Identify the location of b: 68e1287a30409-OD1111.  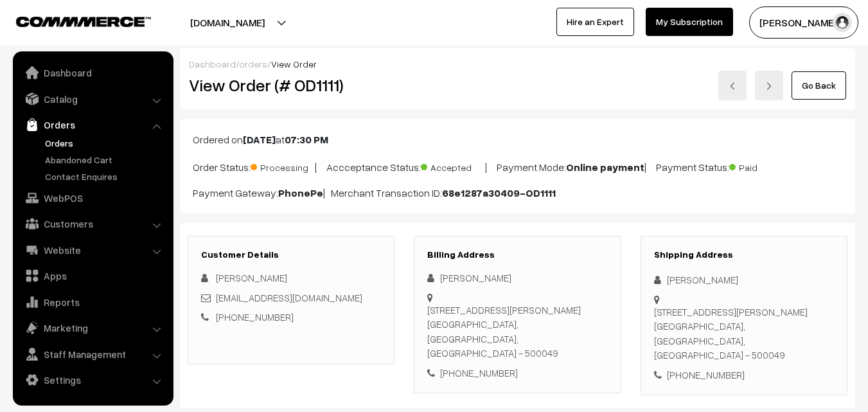
(499, 193).